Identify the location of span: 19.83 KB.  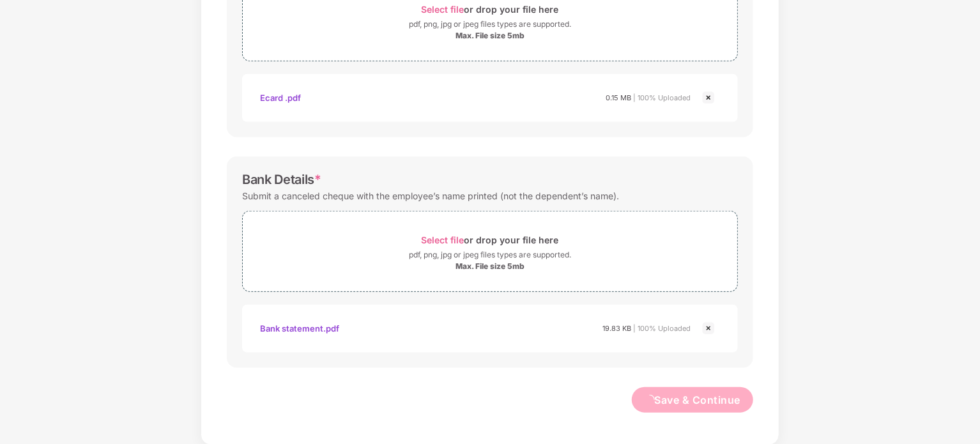
(616, 328).